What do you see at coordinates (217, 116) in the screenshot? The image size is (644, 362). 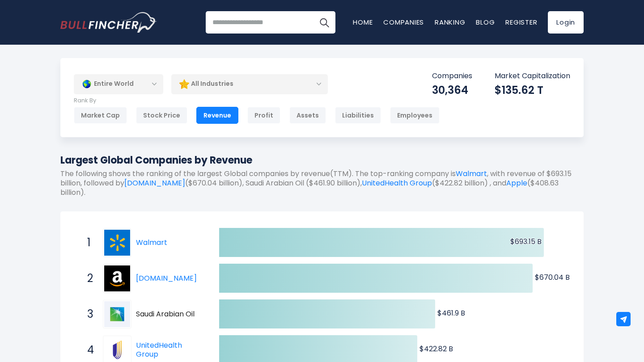 I see `div: Revenue` at bounding box center [217, 116].